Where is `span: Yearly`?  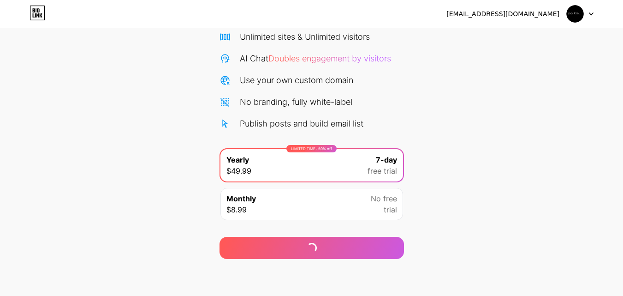
span: Yearly is located at coordinates (238, 160).